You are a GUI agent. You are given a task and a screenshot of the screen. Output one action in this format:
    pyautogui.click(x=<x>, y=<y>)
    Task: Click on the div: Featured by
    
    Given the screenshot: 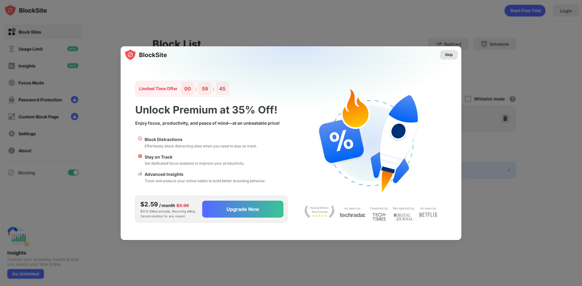 What is the action you would take?
    pyautogui.click(x=379, y=209)
    